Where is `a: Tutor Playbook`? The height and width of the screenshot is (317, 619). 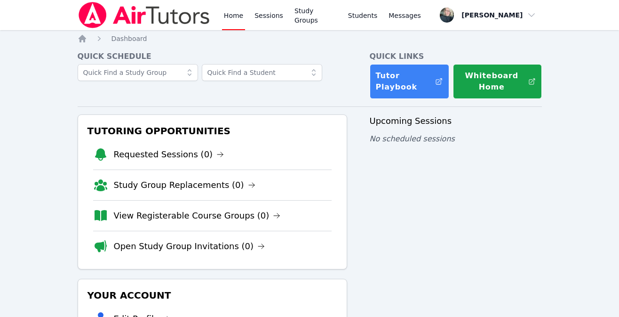 a: Tutor Playbook is located at coordinates (409, 81).